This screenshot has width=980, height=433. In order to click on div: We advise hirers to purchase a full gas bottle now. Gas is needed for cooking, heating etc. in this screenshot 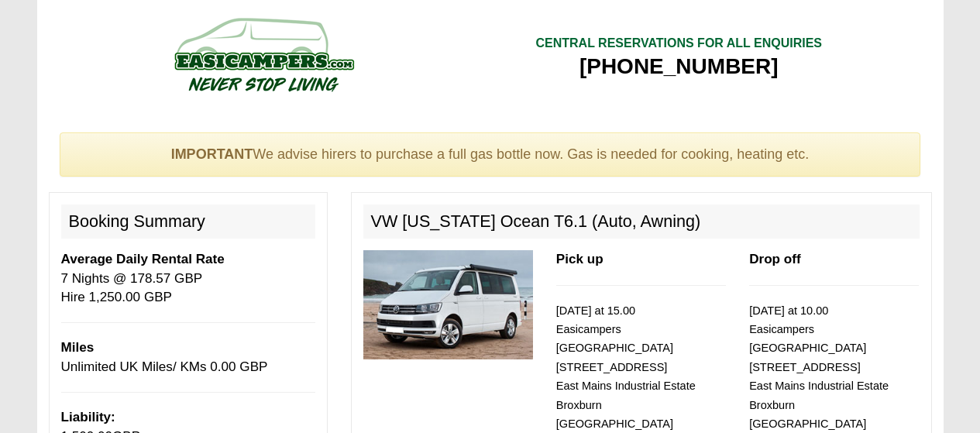, I will do `click(490, 155)`.